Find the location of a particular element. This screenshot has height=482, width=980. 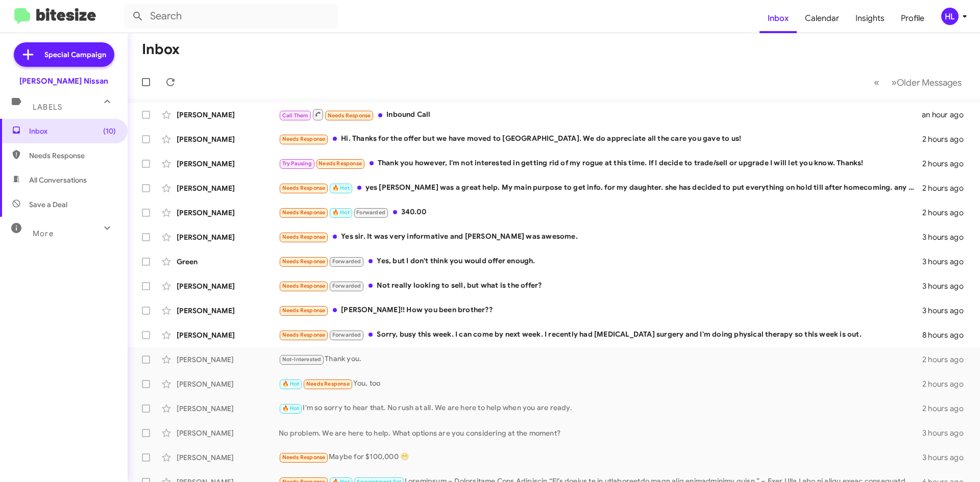

div: Inbound Call is located at coordinates (601, 114).